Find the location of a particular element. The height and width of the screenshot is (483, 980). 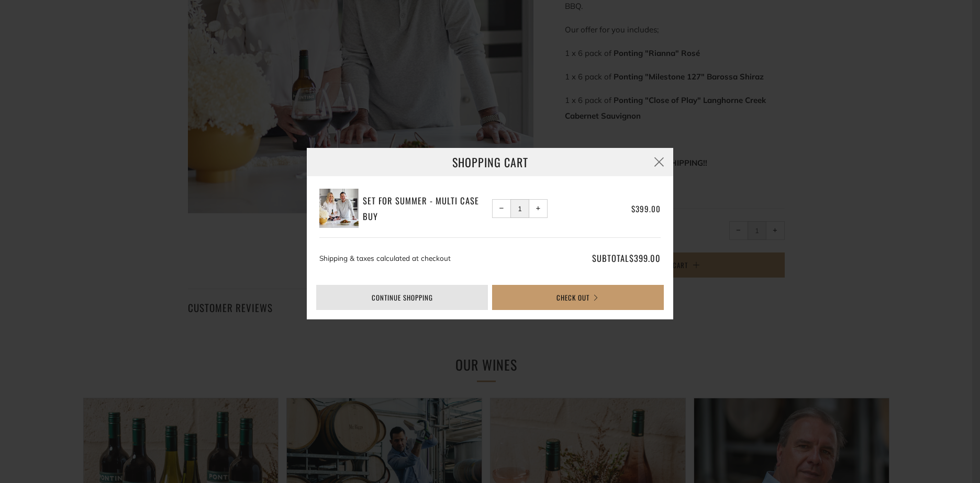

a: Continue shopping is located at coordinates (402, 297).